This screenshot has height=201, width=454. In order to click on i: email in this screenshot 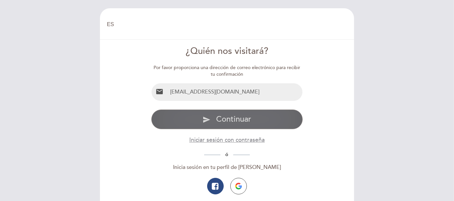, I will do `click(160, 92)`.